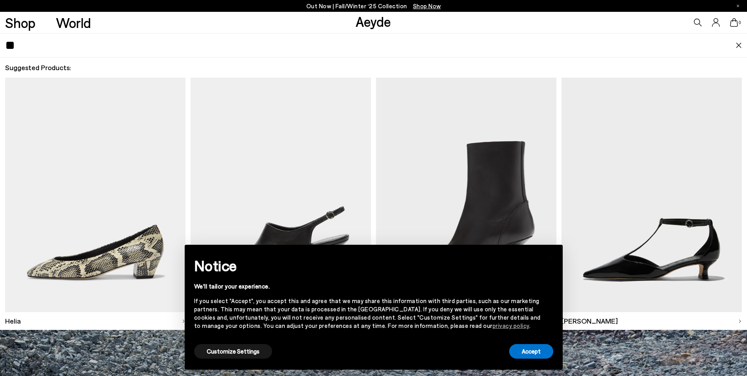 The image size is (747, 376). I want to click on h2: Notice, so click(367, 265).